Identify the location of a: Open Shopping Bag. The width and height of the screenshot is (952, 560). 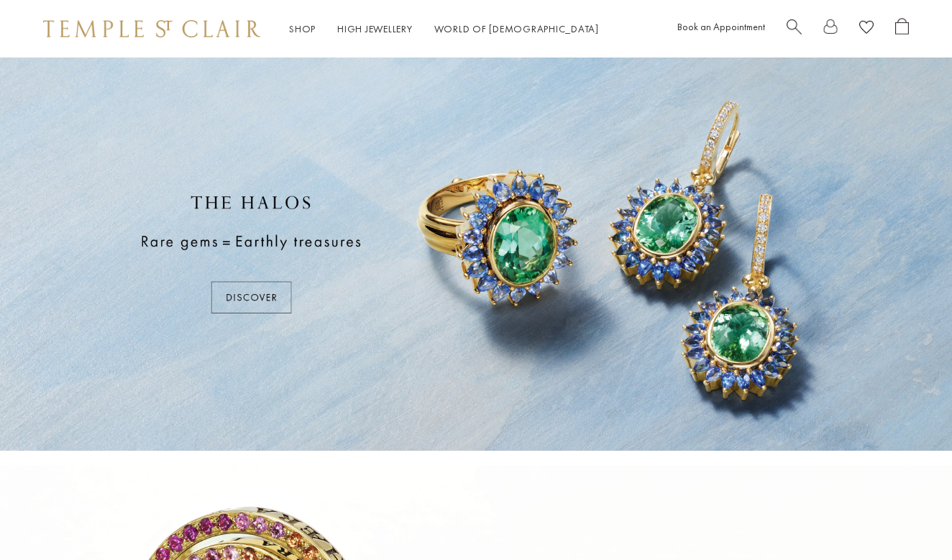
(901, 29).